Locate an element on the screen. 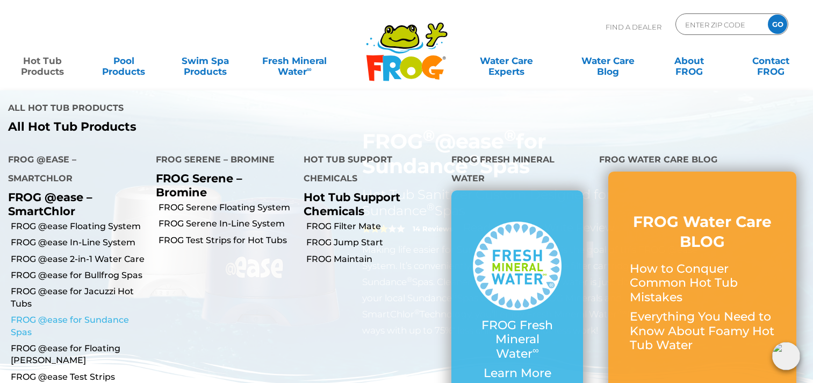 This screenshot has width=813, height=383. img: openIcon is located at coordinates (786, 356).